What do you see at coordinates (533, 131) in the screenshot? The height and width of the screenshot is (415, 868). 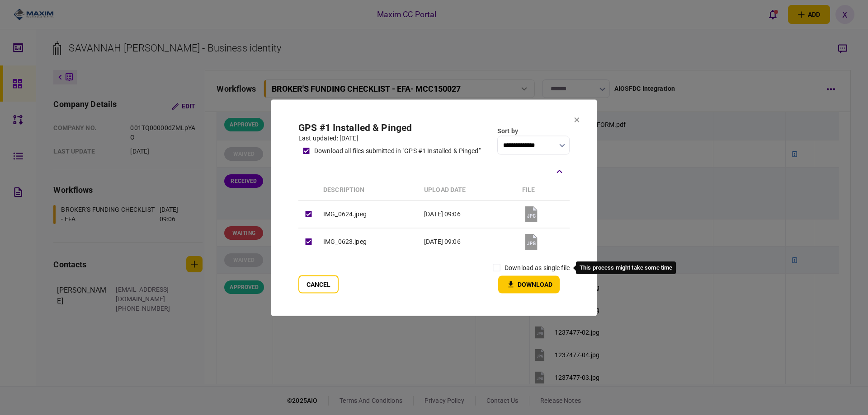 I see `div: Sort by` at bounding box center [533, 131].